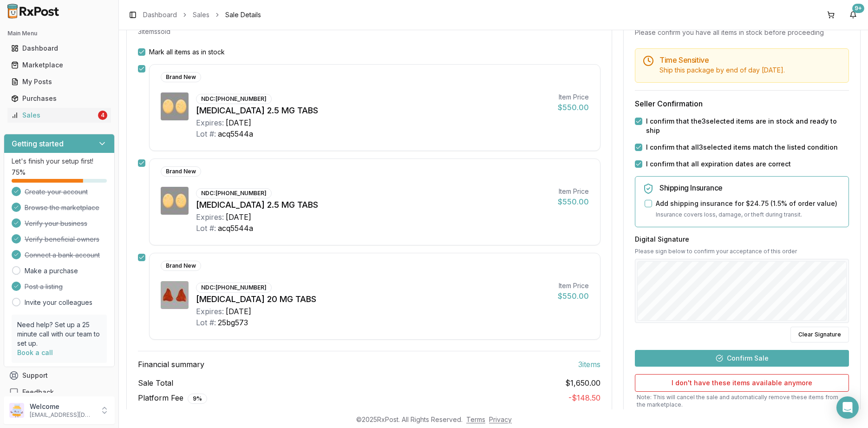 The width and height of the screenshot is (868, 428). Describe the element at coordinates (53, 115) in the screenshot. I see `div: Sales` at that location.